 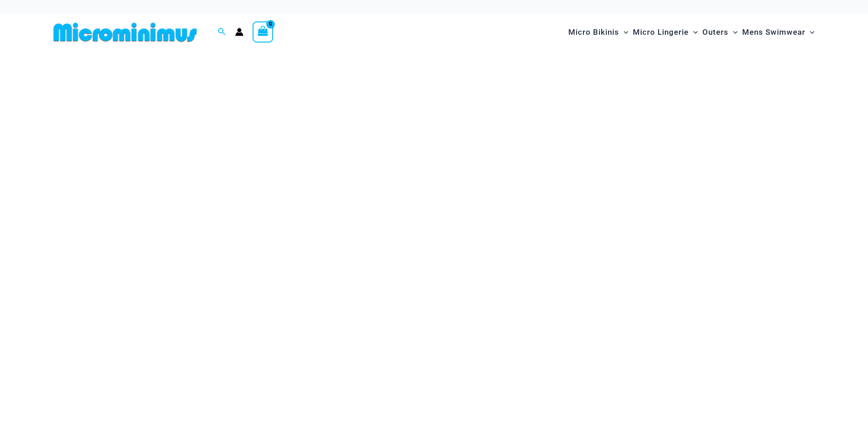 What do you see at coordinates (263, 32) in the screenshot?
I see `a: View Shopping Cart, empty` at bounding box center [263, 32].